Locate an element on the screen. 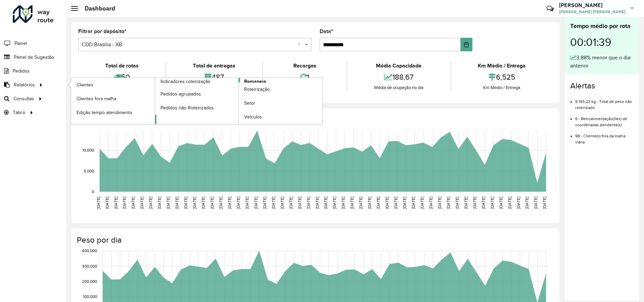 This screenshot has width=644, height=302. div: 50 is located at coordinates (121, 77).